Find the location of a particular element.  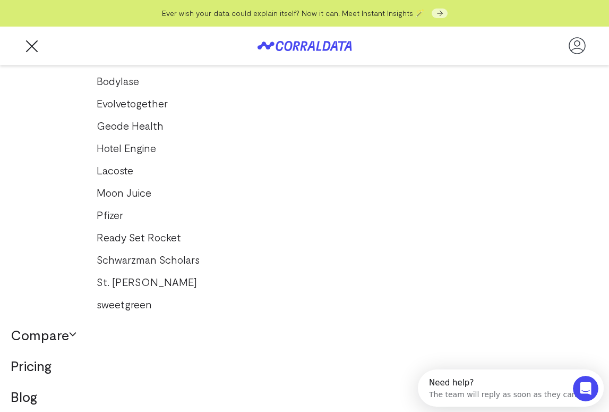

a: Lacoste is located at coordinates (305, 170).